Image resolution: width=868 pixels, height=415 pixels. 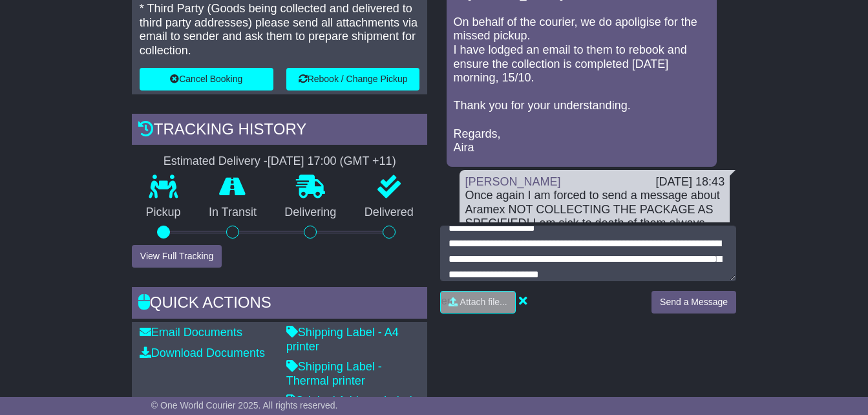 What do you see at coordinates (595, 266) in the screenshot?
I see `div: Once again I am forced to send a message about Aramex NOT COLLECTING THE PACKAGE AS SPECIFIED! I ...` at bounding box center [595, 266].